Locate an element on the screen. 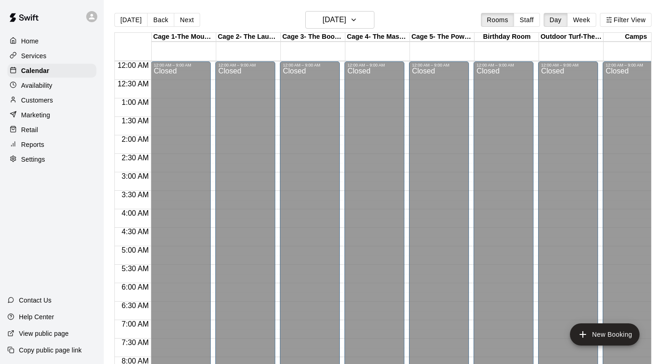 This screenshot has height=364, width=664. p: Contact Us is located at coordinates (35, 300).